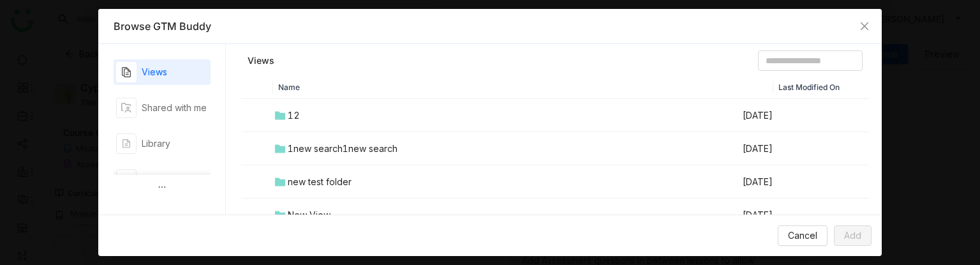 This screenshot has height=265, width=980. What do you see at coordinates (294, 115) in the screenshot?
I see `div: 12` at bounding box center [294, 115].